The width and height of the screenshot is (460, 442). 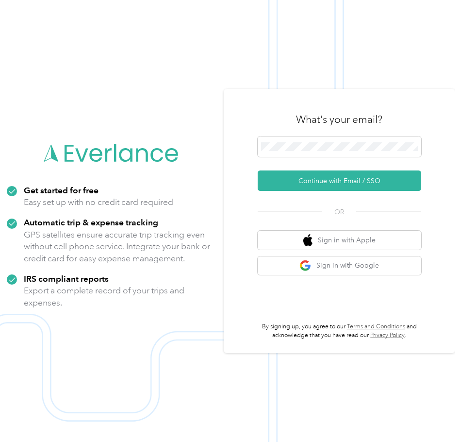 I want to click on img: google logo, so click(x=305, y=266).